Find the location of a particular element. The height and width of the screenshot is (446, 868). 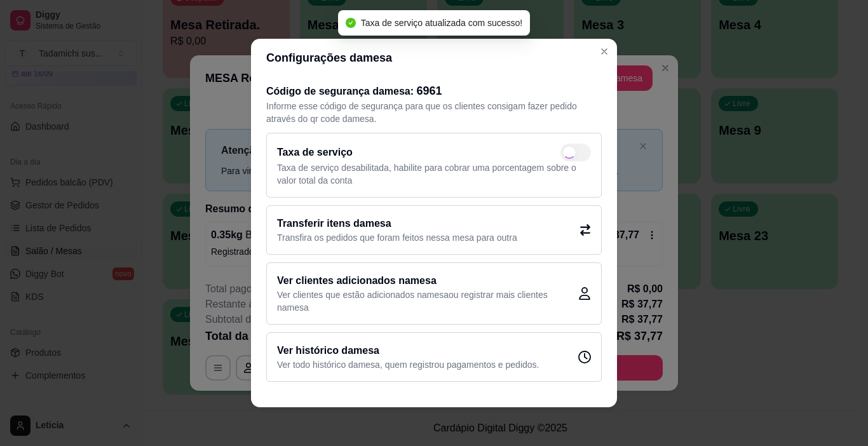

span: check-circle is located at coordinates (350, 23).